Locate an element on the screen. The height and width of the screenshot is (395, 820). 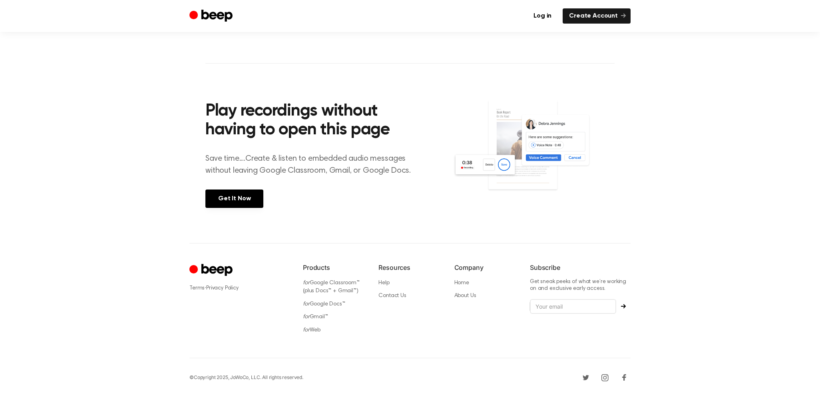
h6: Company is located at coordinates (485, 267).